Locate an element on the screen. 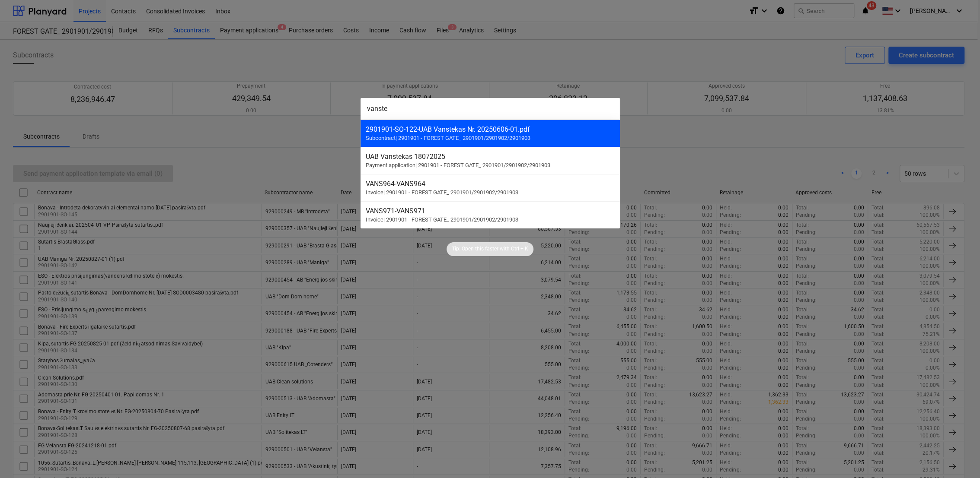 This screenshot has width=980, height=478. div: UAB Vanstekas 18072025Payment application| 2901901 - FOREST GATE_ 2901901/2901902/2901903 is located at coordinates (490, 160).